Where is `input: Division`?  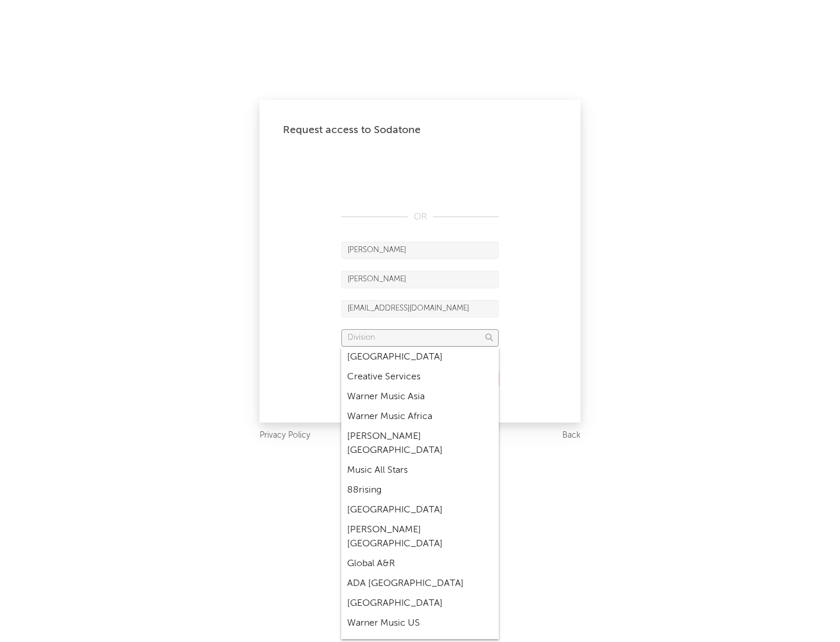 input: Division is located at coordinates (420, 337).